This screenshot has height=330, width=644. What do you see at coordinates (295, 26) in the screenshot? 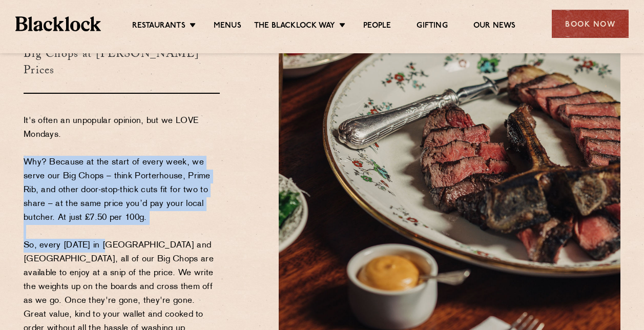
I see `a: The Blacklock Way` at bounding box center [295, 26].